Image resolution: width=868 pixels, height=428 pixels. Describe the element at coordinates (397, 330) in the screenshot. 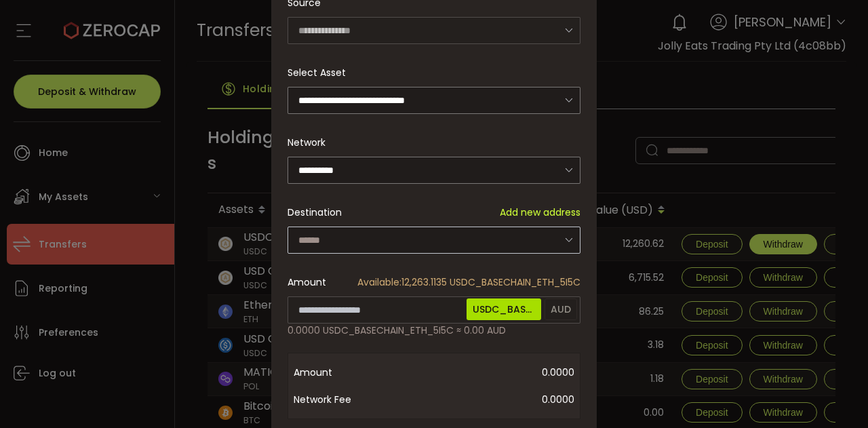

I see `span: 0.0000 USDC_BASECHAIN_ETH_5I5C ≈ 0.00 AUD` at that location.